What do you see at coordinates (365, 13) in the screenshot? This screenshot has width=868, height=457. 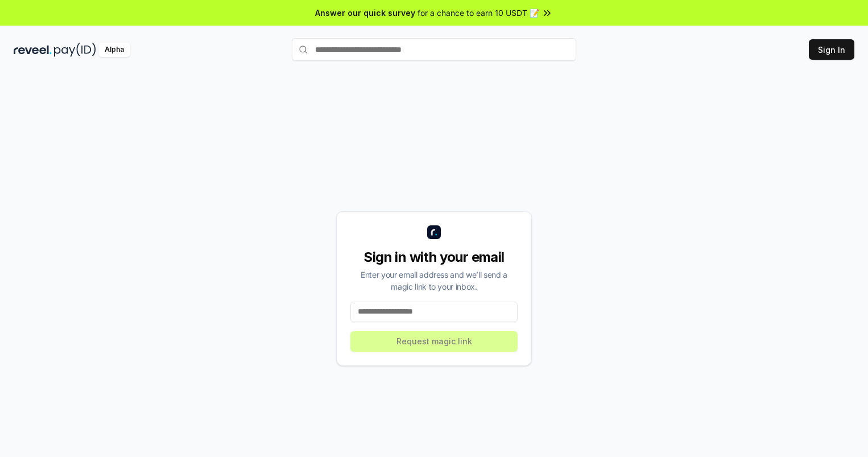 I see `span: Answer our quick survey` at bounding box center [365, 13].